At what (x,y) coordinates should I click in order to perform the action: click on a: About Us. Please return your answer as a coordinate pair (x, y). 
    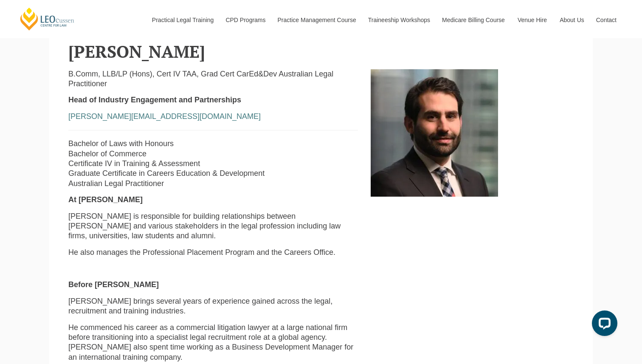
    Looking at the image, I should click on (572, 20).